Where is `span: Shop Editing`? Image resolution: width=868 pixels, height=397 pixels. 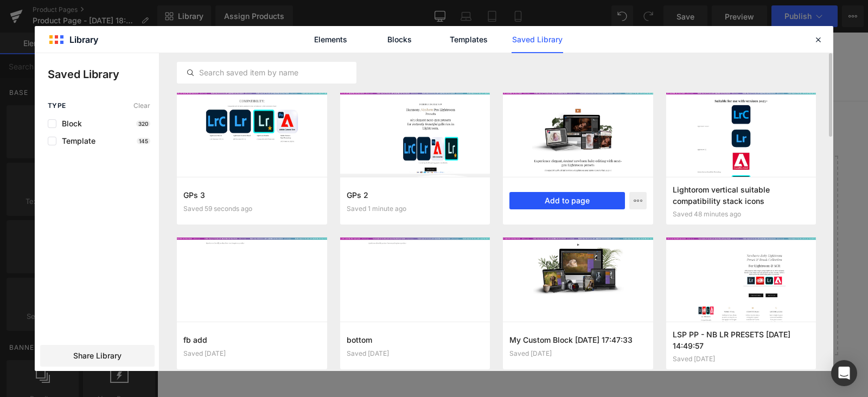 span: Shop Editing is located at coordinates (303, 34).